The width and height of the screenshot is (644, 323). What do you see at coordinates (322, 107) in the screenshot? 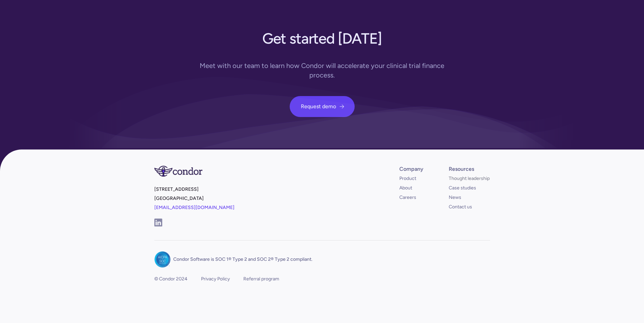
I see `a: Request demo` at bounding box center [322, 107].